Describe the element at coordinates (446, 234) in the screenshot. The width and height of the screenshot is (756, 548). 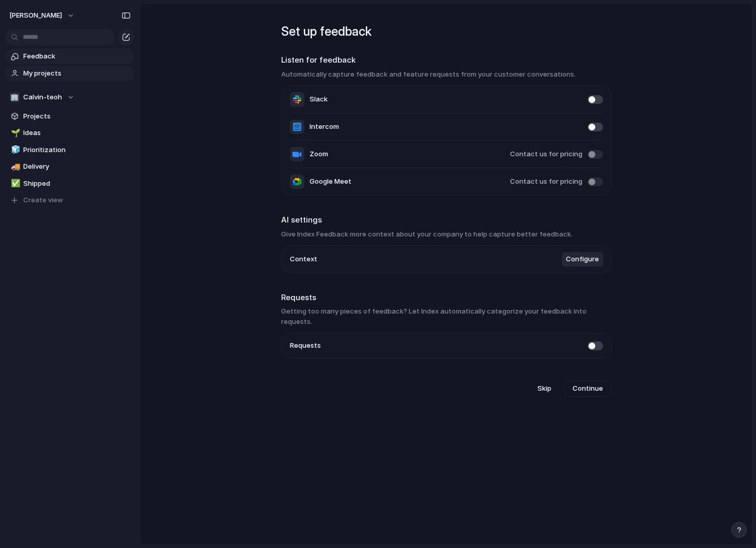
I see `h3: Give Index Feedback more context about your company to help capture better feedback.` at that location.